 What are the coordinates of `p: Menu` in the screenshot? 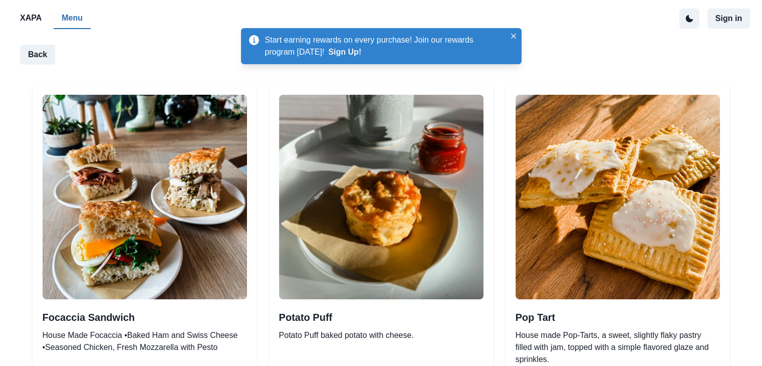 It's located at (72, 18).